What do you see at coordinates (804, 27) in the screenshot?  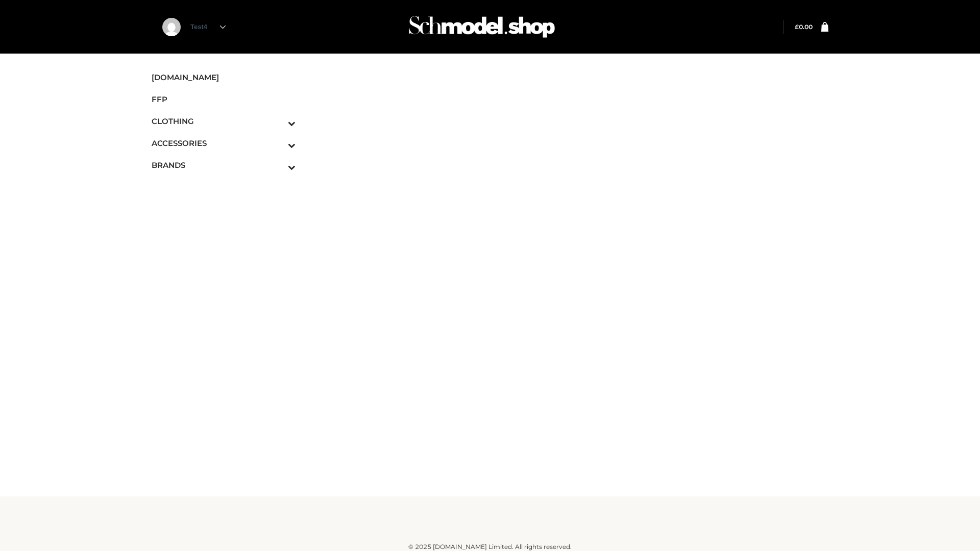 I see `a: £0.00` at bounding box center [804, 27].